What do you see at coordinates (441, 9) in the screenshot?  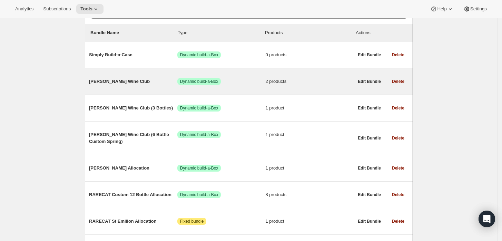 I see `button: Help` at bounding box center [441, 9].